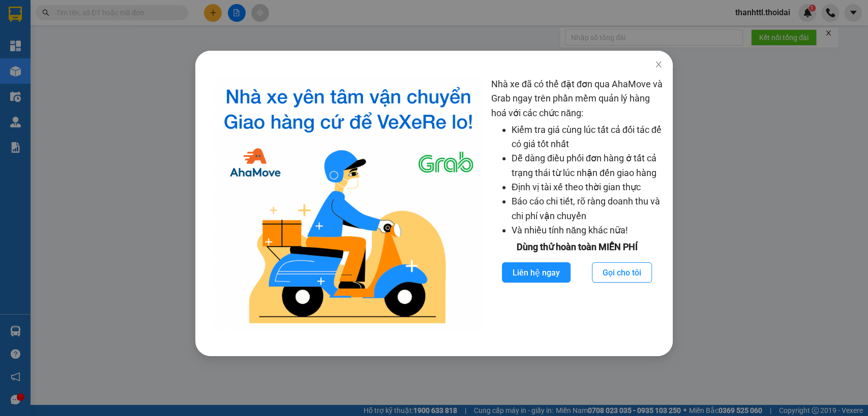 This screenshot has height=416, width=868. What do you see at coordinates (348, 205) in the screenshot?
I see `img: logo` at bounding box center [348, 205].